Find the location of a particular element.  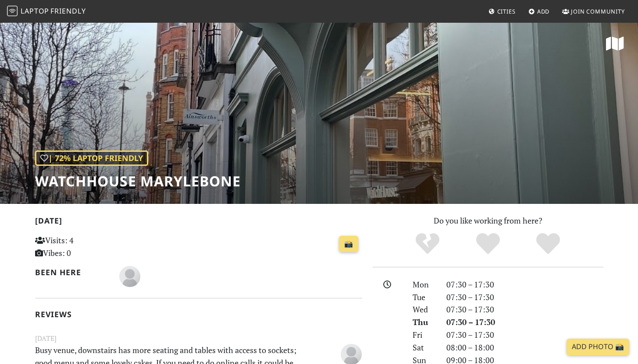

div: No is located at coordinates (428, 244).